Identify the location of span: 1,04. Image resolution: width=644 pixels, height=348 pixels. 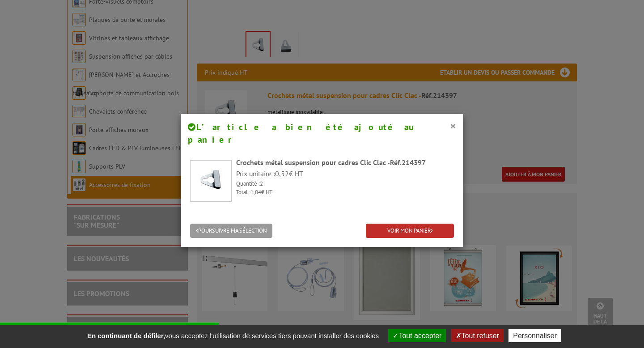
(256, 192).